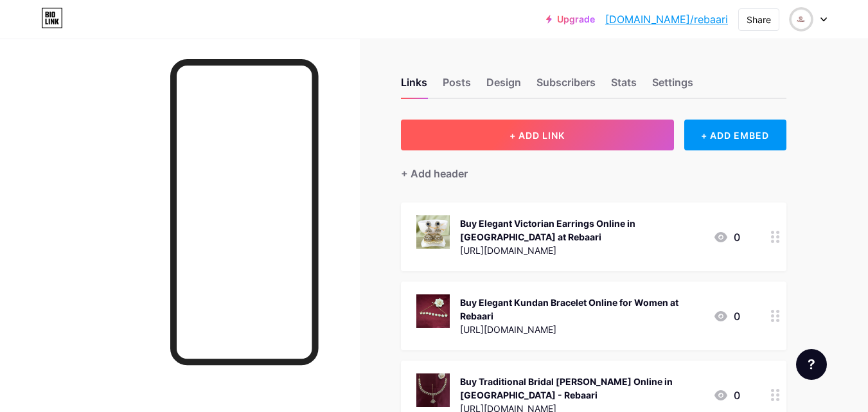 This screenshot has height=412, width=868. I want to click on a: Upgrade, so click(571, 19).